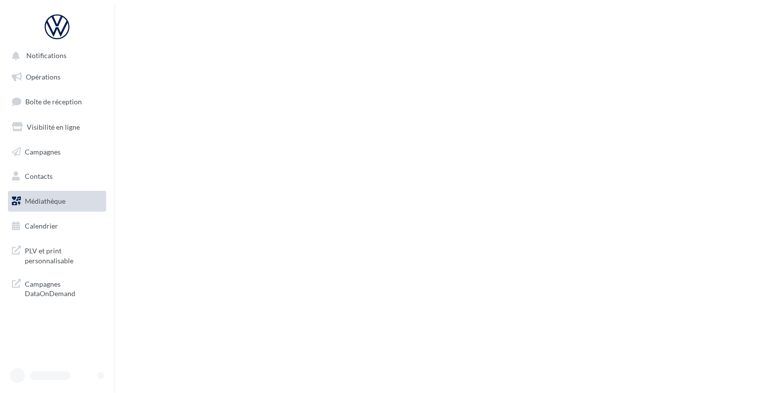 The image size is (762, 393). What do you see at coordinates (46, 56) in the screenshot?
I see `span: Notifications` at bounding box center [46, 56].